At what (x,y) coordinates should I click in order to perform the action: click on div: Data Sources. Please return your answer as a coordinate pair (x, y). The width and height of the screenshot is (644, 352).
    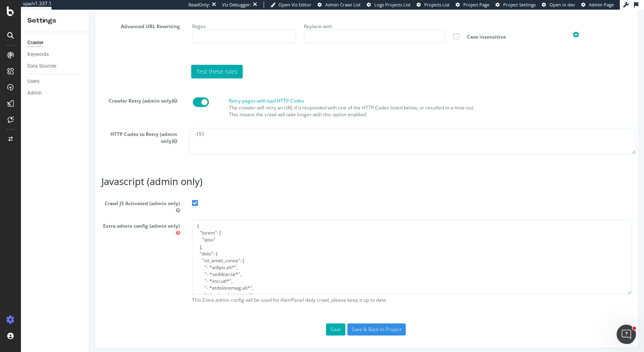
    Looking at the image, I should click on (42, 66).